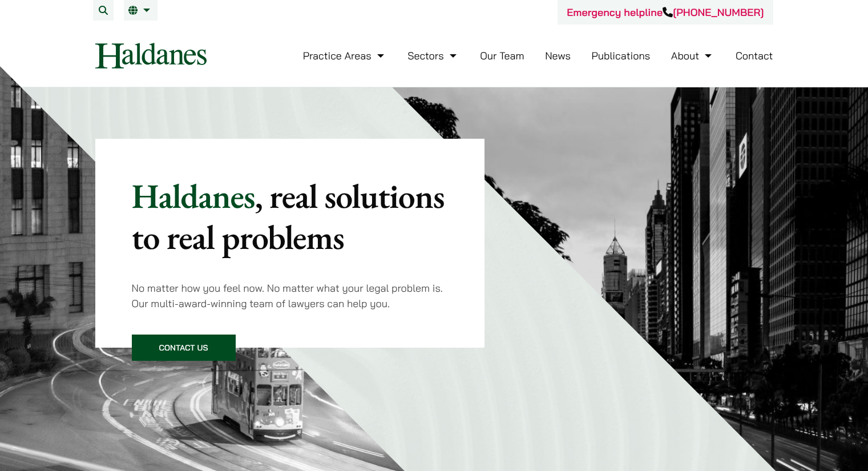 This screenshot has width=868, height=471. Describe the element at coordinates (754, 55) in the screenshot. I see `a: Contact` at that location.